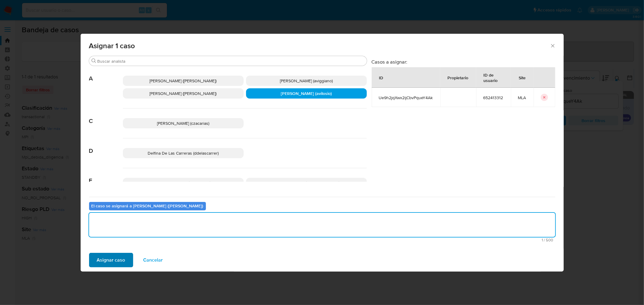 The width and height of the screenshot is (644, 305). What do you see at coordinates (464, 62) in the screenshot?
I see `h3: Casos a asignar:` at bounding box center [464, 62].